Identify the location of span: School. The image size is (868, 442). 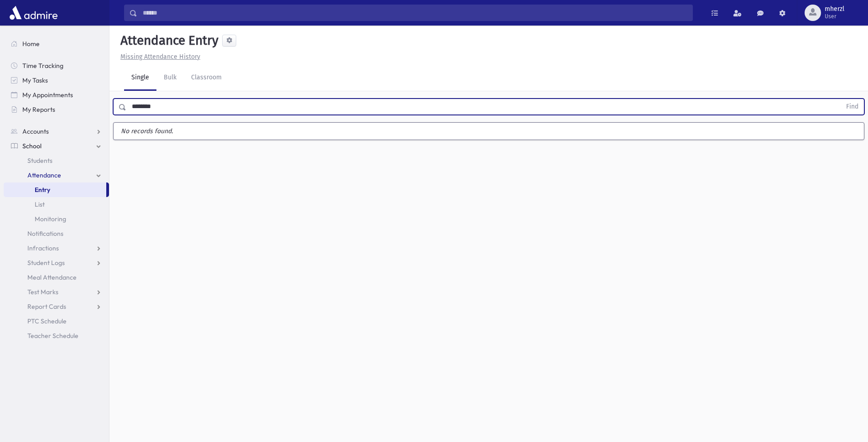
(32, 146).